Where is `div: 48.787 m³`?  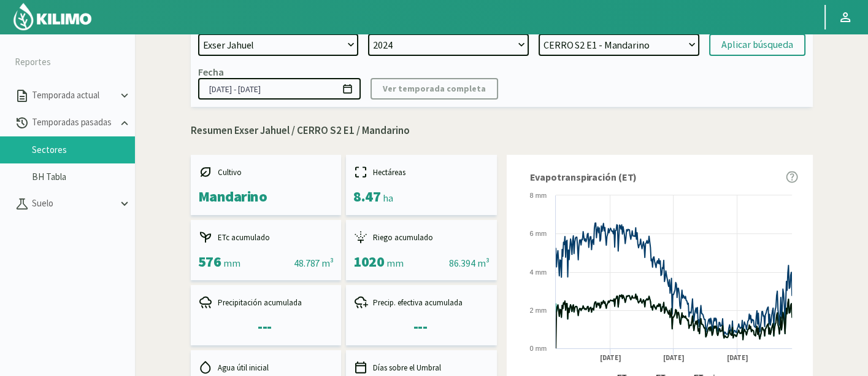 div: 48.787 m³ is located at coordinates (314, 263).